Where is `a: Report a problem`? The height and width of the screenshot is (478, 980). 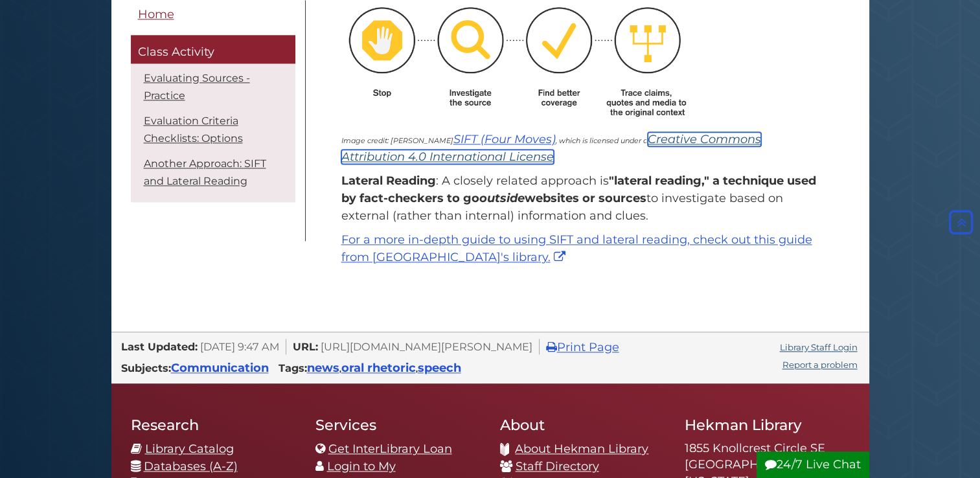 a: Report a problem is located at coordinates (820, 365).